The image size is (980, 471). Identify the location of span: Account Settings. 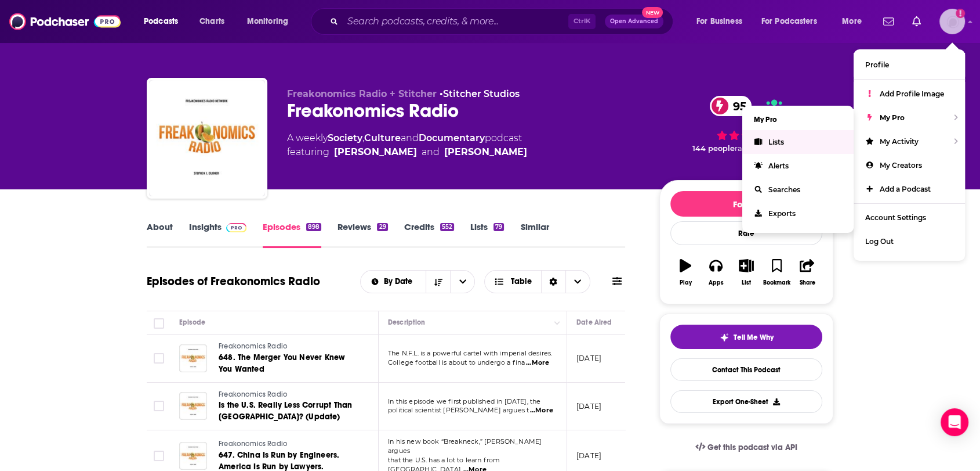
(895, 217).